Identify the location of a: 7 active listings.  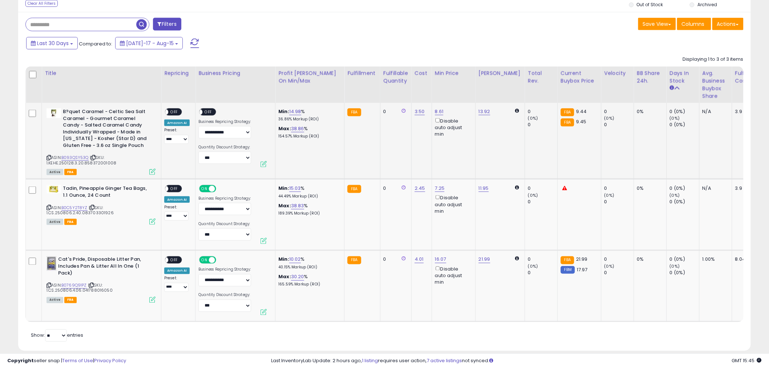
(444, 360).